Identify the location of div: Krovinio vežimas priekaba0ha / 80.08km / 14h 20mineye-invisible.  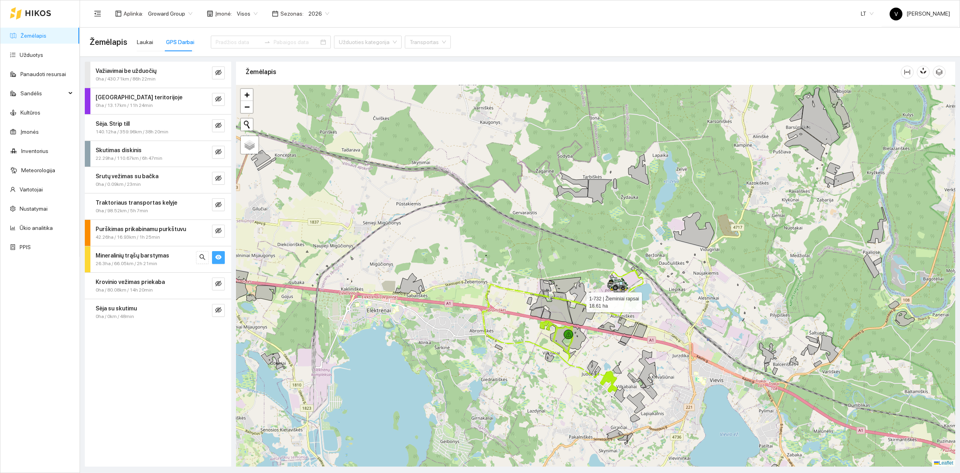
(158, 285).